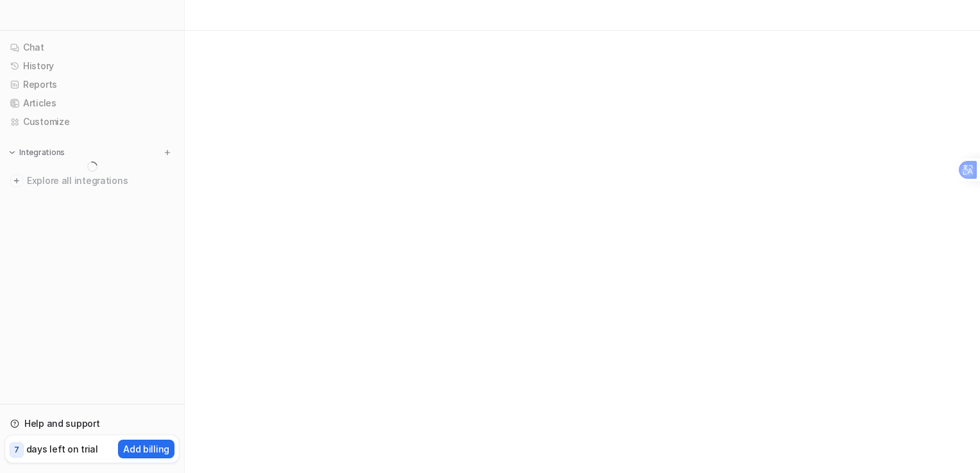 Image resolution: width=980 pixels, height=473 pixels. What do you see at coordinates (92, 424) in the screenshot?
I see `a: Help and support` at bounding box center [92, 424].